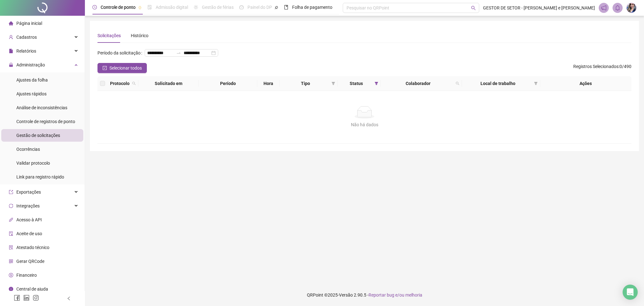  Describe the element at coordinates (26, 297) in the screenshot. I see `span: linkedin` at that location.